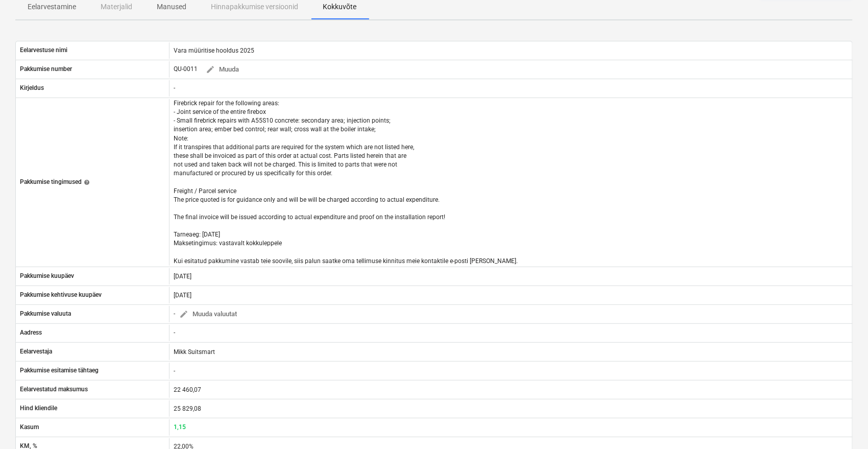 Image resolution: width=868 pixels, height=449 pixels. What do you see at coordinates (32, 88) in the screenshot?
I see `p: Kirjeldus` at bounding box center [32, 88].